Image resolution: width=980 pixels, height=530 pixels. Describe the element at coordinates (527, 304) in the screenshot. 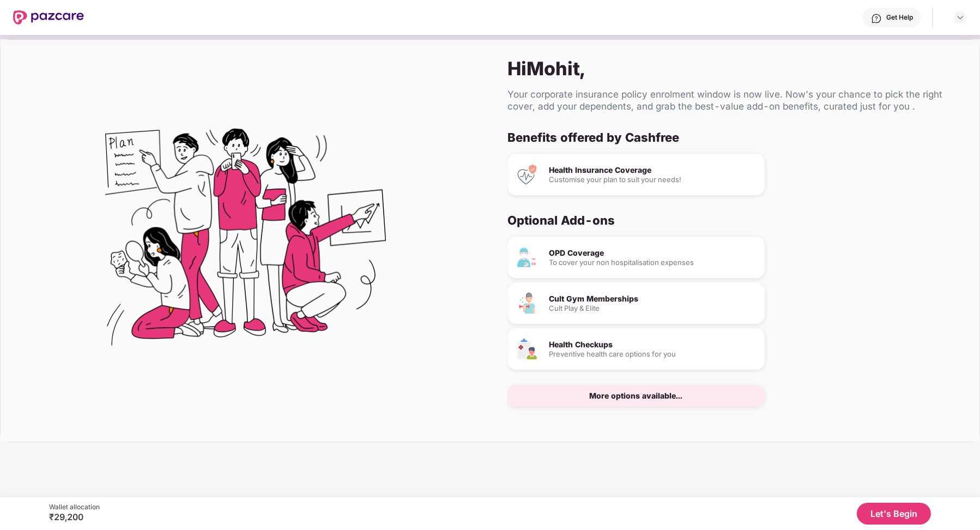

I see `img: Cult Gym Memberships` at that location.